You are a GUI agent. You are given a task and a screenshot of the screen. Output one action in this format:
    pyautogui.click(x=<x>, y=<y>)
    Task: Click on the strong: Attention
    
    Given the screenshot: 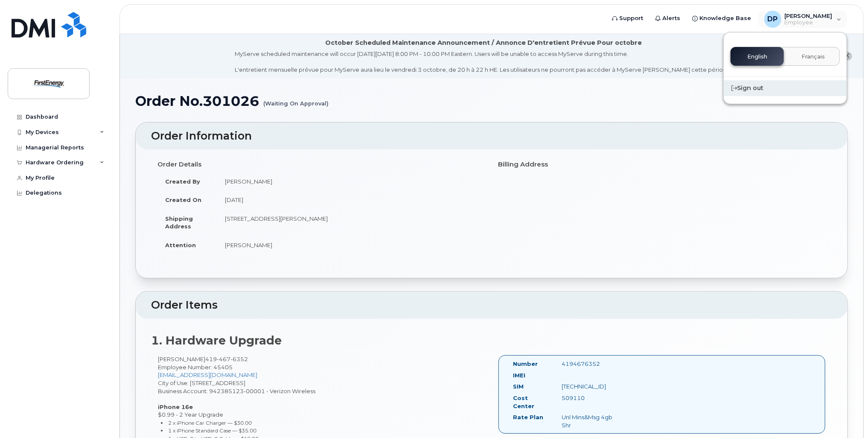 What is the action you would take?
    pyautogui.click(x=181, y=245)
    